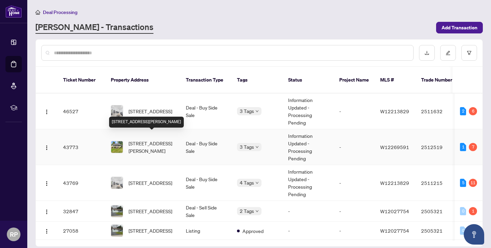  I want to click on td: 43769, so click(81, 183).